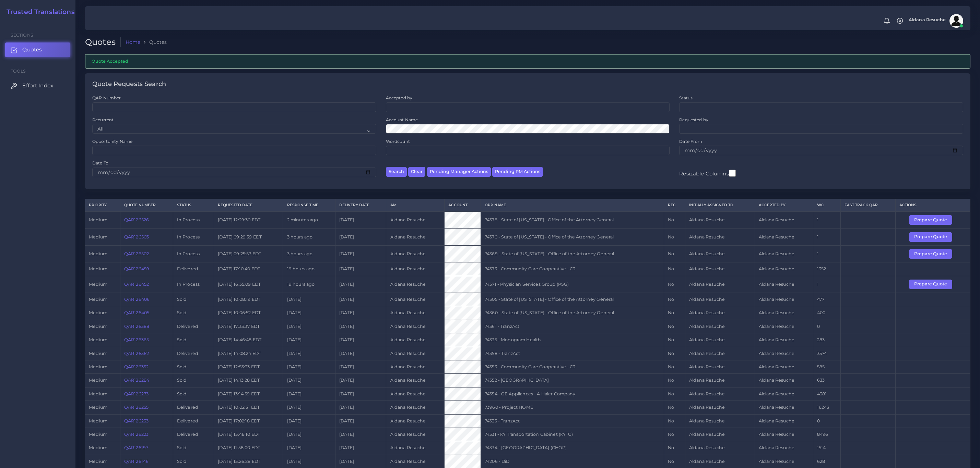 The height and width of the screenshot is (468, 980). What do you see at coordinates (685, 98) in the screenshot?
I see `label: Status` at bounding box center [685, 98].